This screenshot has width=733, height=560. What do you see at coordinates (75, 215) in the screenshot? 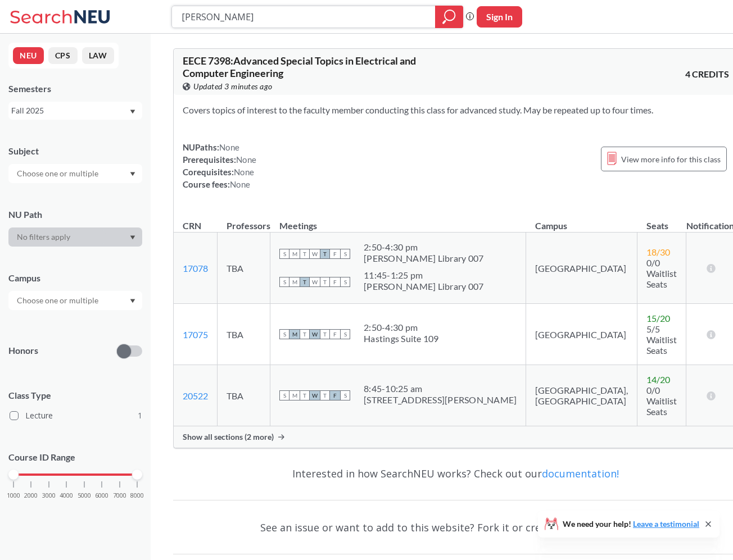
I see `div: NU Path` at bounding box center [75, 215].